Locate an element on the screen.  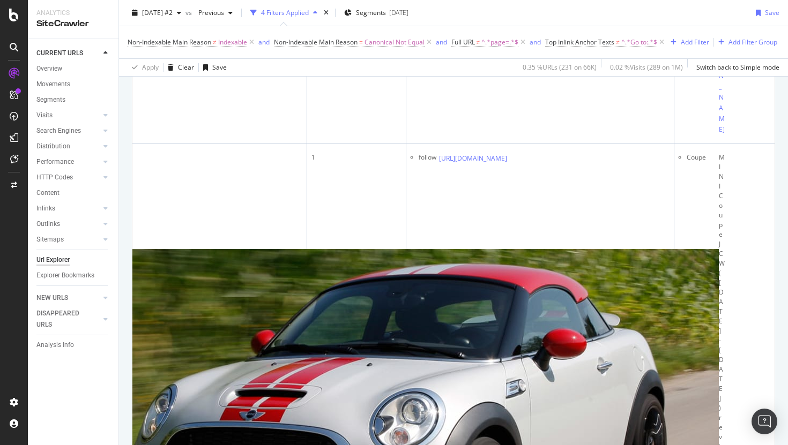
button: 4 Filters Applied is located at coordinates (284, 13).